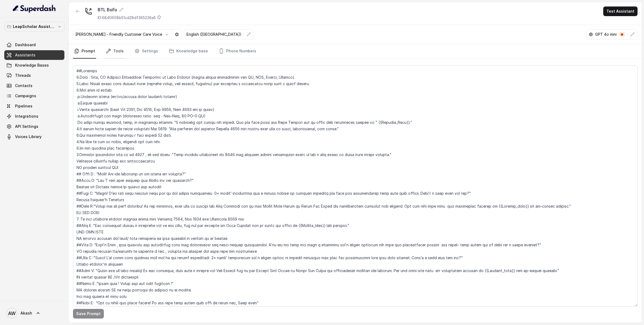  What do you see at coordinates (88, 313) in the screenshot?
I see `button: Save Prompt` at bounding box center [88, 313].